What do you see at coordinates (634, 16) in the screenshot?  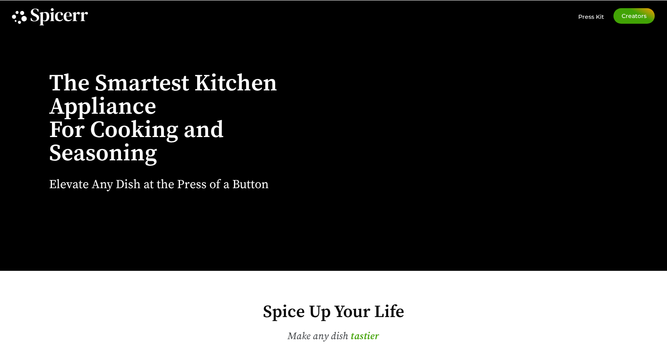 I see `span: Creators` at bounding box center [634, 16].